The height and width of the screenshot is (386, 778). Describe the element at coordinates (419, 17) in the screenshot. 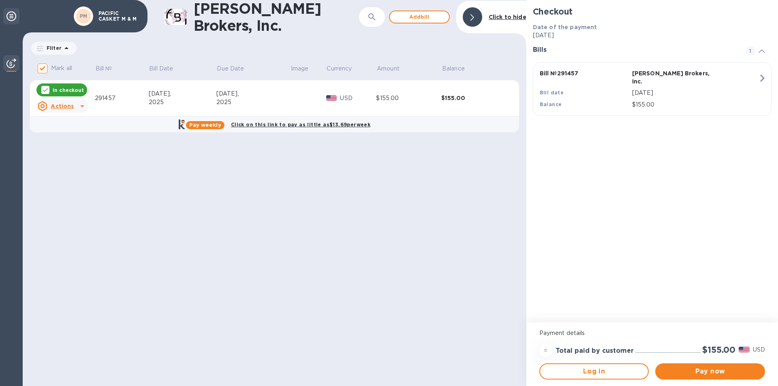

I see `button: Addbill` at that location.